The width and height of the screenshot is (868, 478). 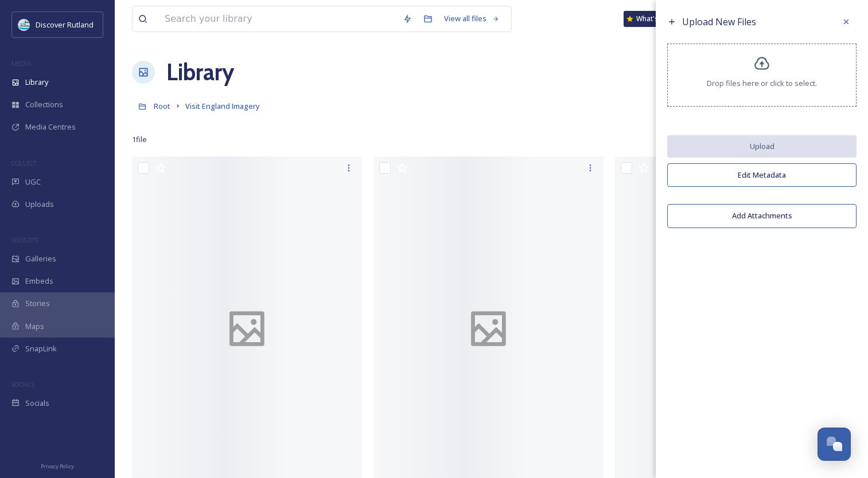 What do you see at coordinates (200, 72) in the screenshot?
I see `h1: Library` at bounding box center [200, 72].